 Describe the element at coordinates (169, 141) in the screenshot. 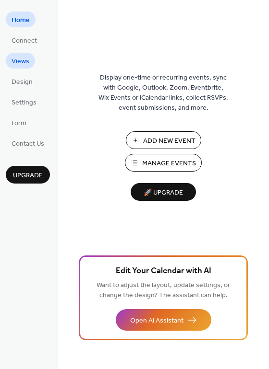

I see `span: Add New Event` at that location.